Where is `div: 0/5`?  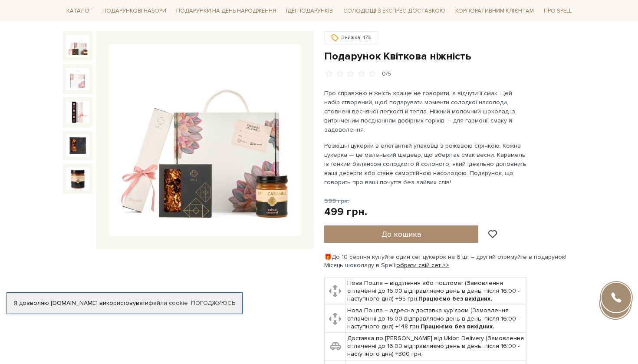
div: 0/5 is located at coordinates (386, 74).